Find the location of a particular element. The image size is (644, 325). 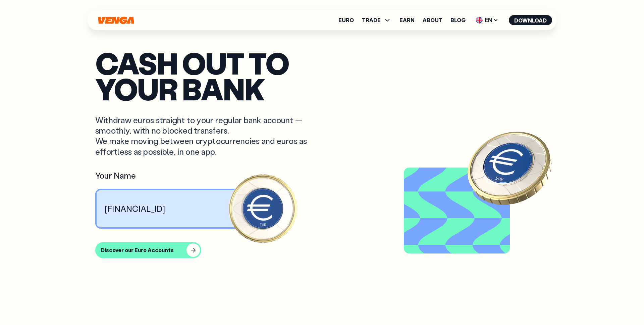

video: Video background is located at coordinates (457, 211).